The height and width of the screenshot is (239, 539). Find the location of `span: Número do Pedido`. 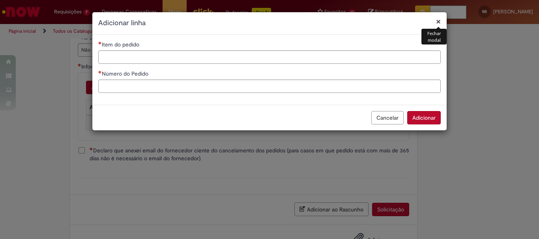

span: Número do Pedido is located at coordinates (126, 74).